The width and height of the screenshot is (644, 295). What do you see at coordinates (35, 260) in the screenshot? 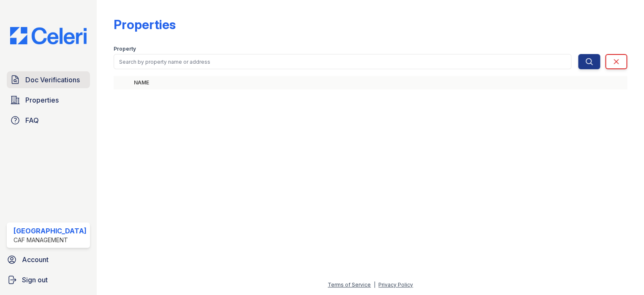
I see `span: Account` at bounding box center [35, 260].